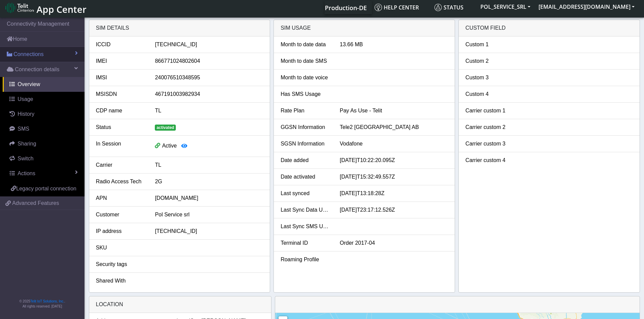  What do you see at coordinates (37, 70) in the screenshot?
I see `span: Connection details` at bounding box center [37, 70].